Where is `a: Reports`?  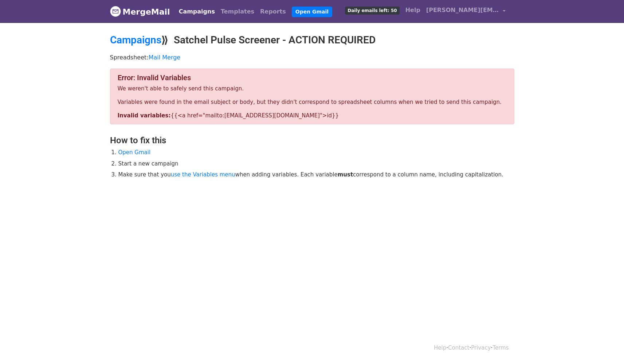
a: Reports is located at coordinates (273, 12).